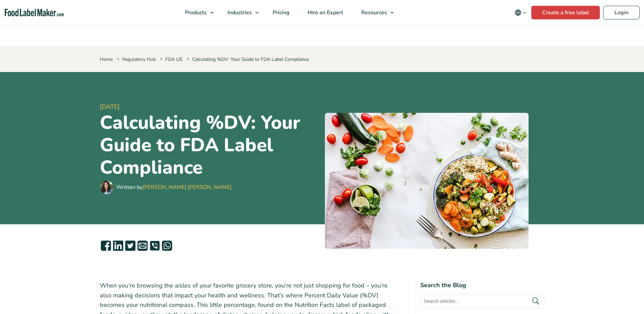 Image resolution: width=644 pixels, height=314 pixels. What do you see at coordinates (248, 60) in the screenshot?
I see `span: Calculating %DV: Your Guide to FDA Label Compliance` at bounding box center [248, 60].